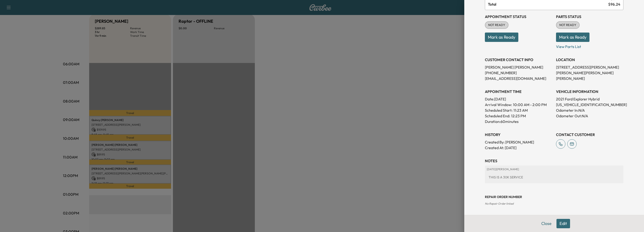 The image size is (644, 232). Describe the element at coordinates (554, 161) in the screenshot. I see `h3: NOTES` at that location.